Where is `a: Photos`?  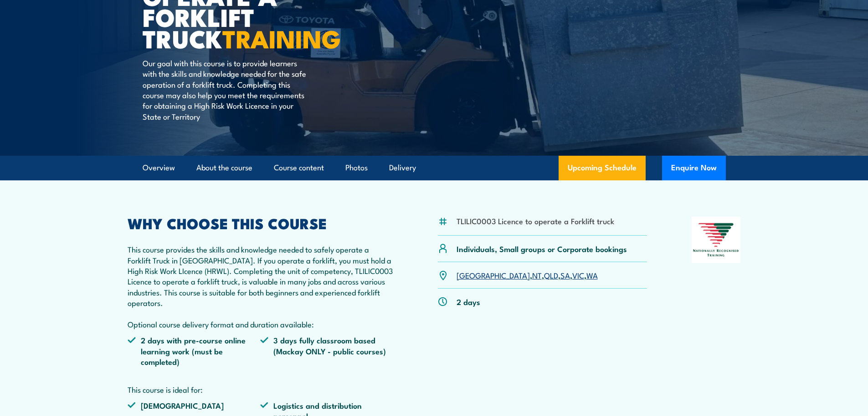 a: Photos is located at coordinates (357, 167).